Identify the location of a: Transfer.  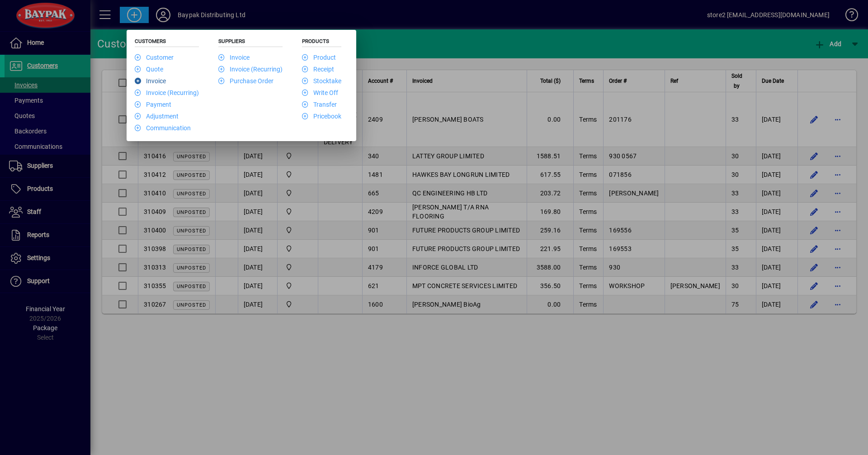
(319, 104).